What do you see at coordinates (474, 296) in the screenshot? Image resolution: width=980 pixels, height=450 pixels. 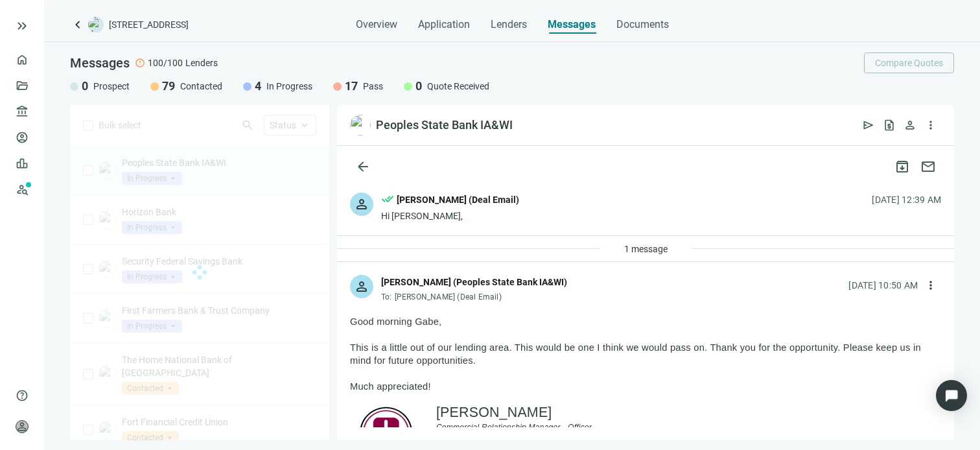 I see `div: To:` at bounding box center [474, 296].